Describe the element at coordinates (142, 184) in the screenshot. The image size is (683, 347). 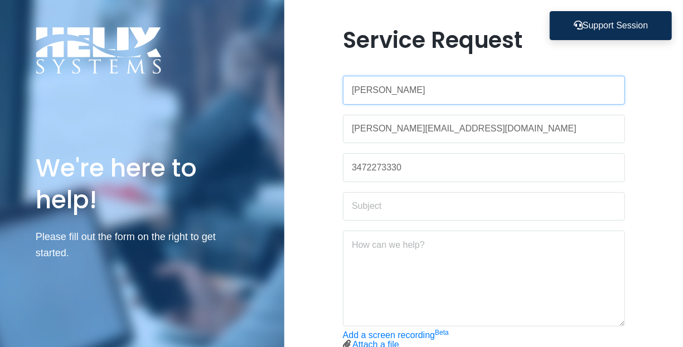
I see `h1: We're here to help!` at that location.